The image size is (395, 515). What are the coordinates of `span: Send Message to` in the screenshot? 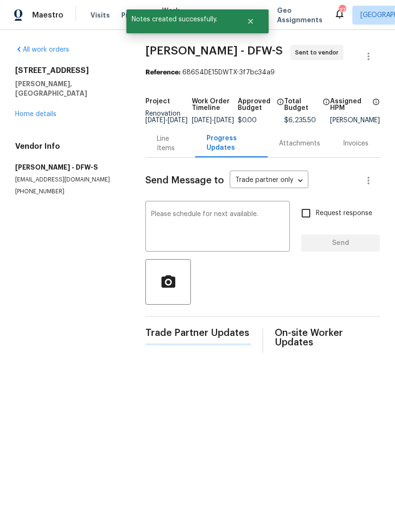 It's located at (185, 180).